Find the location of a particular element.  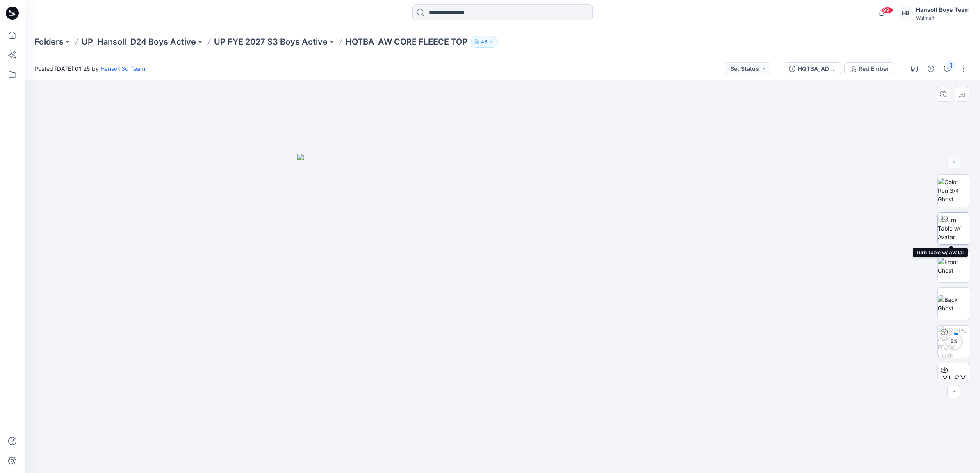

button: 1 is located at coordinates (947, 69).